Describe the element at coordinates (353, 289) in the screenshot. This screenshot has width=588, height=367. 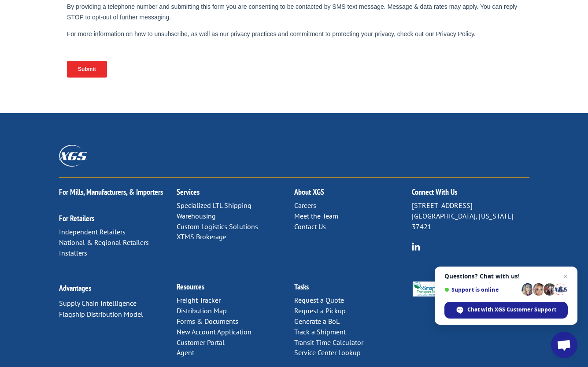
I see `h2: Tasks` at that location.